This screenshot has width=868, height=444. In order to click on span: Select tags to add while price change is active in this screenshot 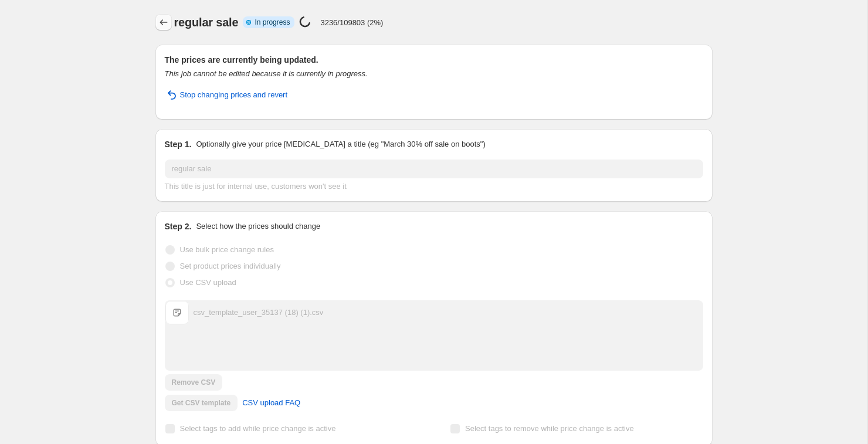, I will do `click(258, 428)`.